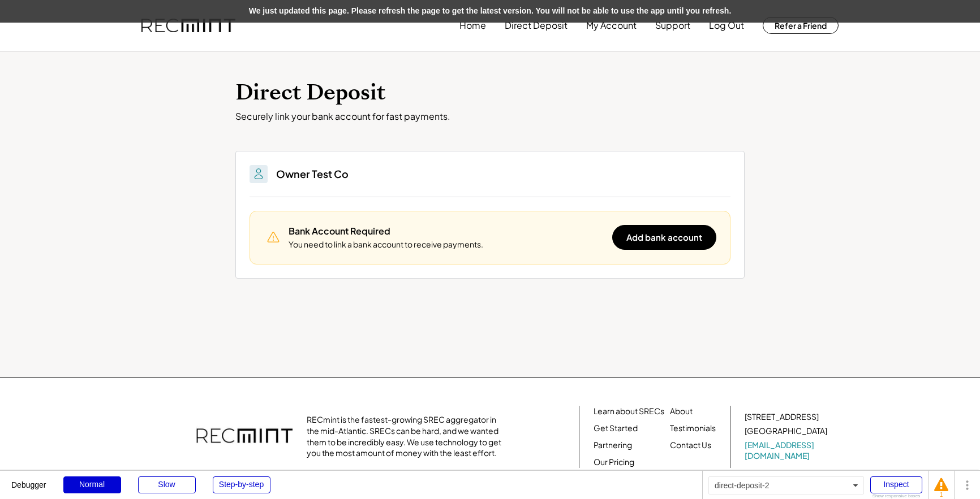 The width and height of the screenshot is (980, 499). I want to click on div: Slow, so click(167, 485).